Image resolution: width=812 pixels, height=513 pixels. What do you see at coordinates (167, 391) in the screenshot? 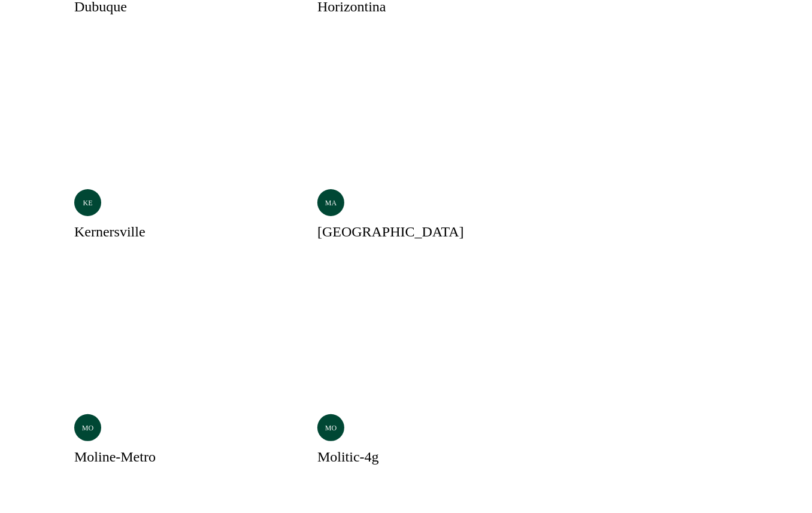
I see `a: Selectedmomoline-metro` at bounding box center [167, 391].